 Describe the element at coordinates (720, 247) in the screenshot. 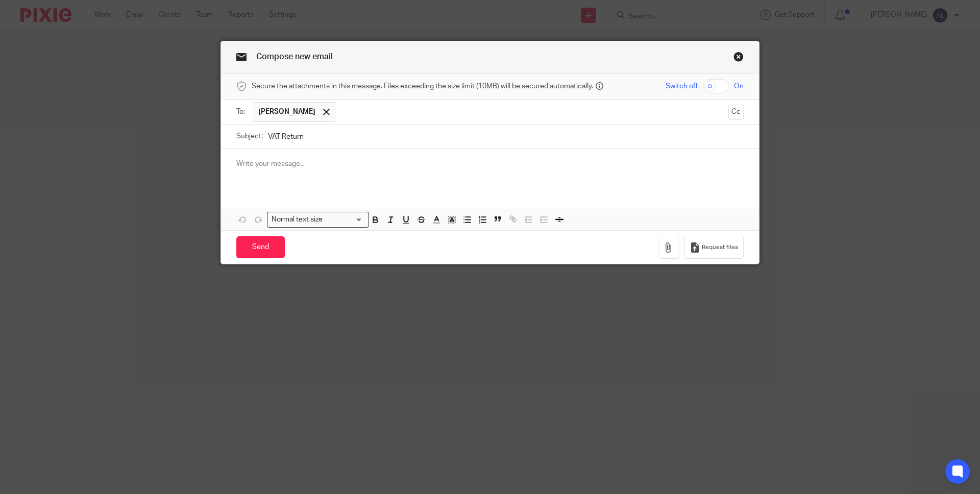

I see `span: Request files` at that location.